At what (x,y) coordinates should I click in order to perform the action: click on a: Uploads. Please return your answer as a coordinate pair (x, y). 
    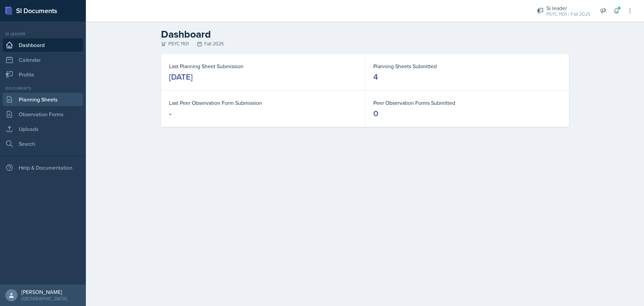
    Looking at the image, I should click on (43, 129).